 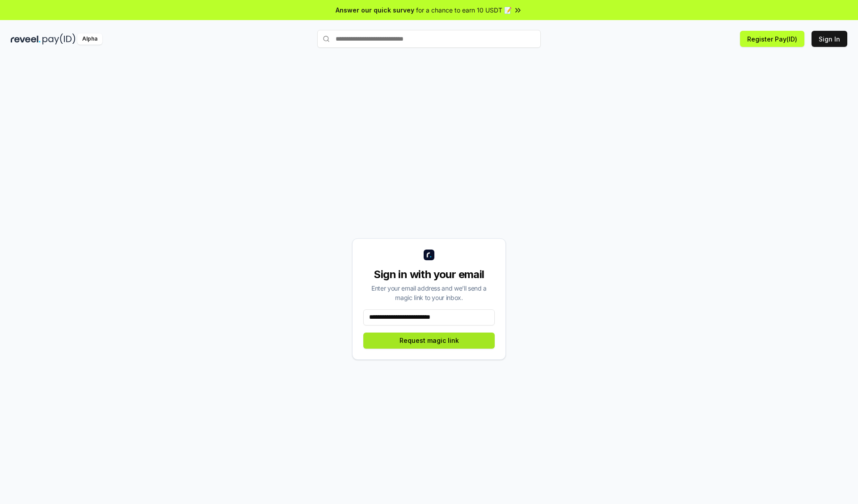 What do you see at coordinates (429, 293) in the screenshot?
I see `div: Enter your email address and we’ll send a magic link to your inbox.` at bounding box center [429, 293].